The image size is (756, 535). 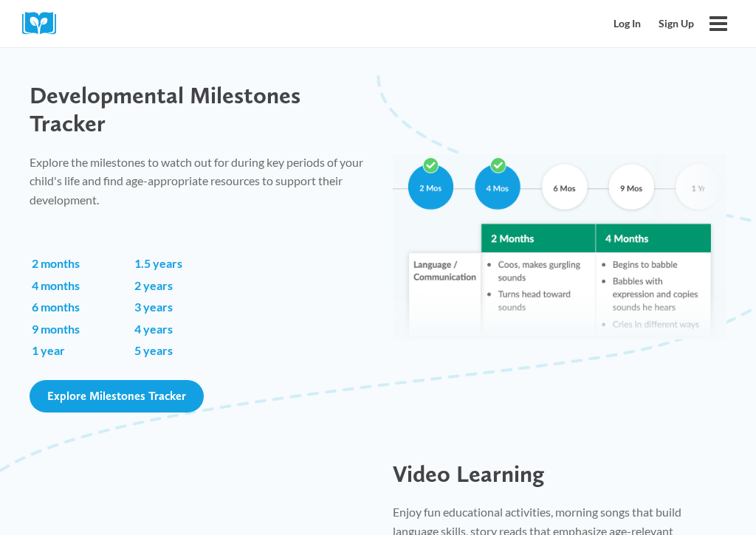 What do you see at coordinates (154, 285) in the screenshot?
I see `a: 2 years` at bounding box center [154, 285].